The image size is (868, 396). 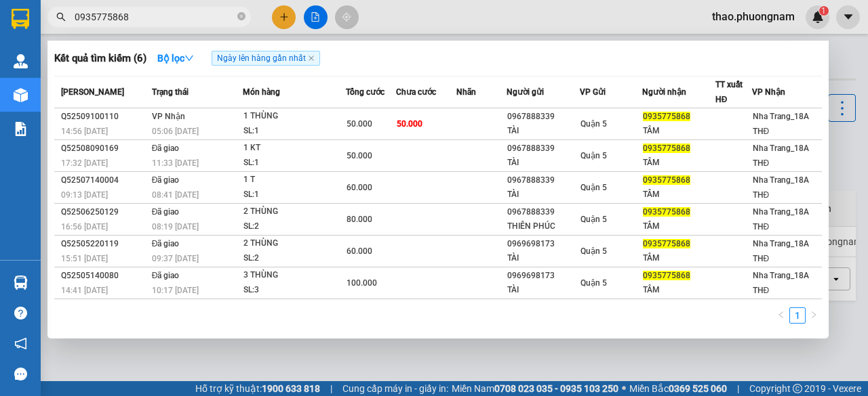 What do you see at coordinates (781, 315) in the screenshot?
I see `span: left` at bounding box center [781, 315].